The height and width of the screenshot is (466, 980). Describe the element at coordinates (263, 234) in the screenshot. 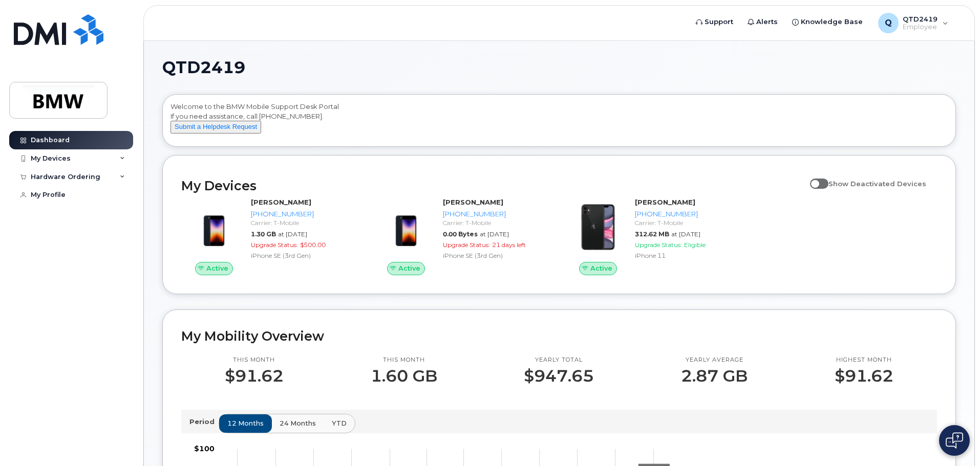

I see `span: 1.30 GB` at that location.